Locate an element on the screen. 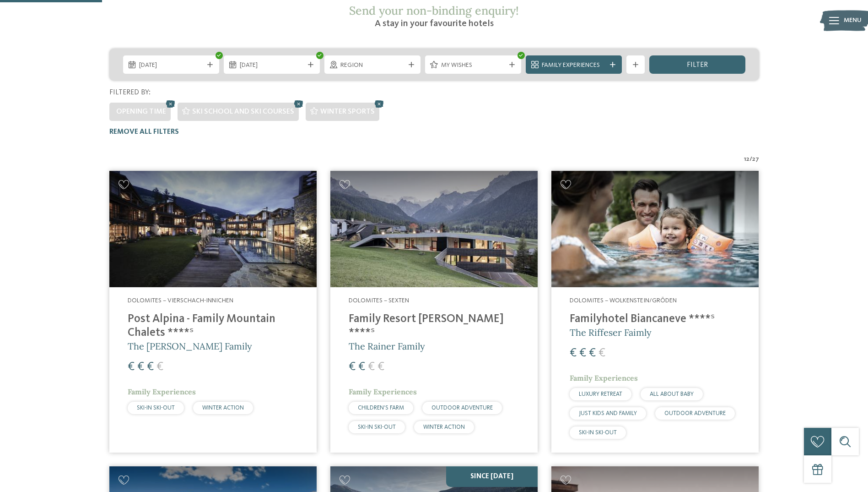 The height and width of the screenshot is (492, 868). span: JUST KIDS AND FAMILY is located at coordinates (608, 413).